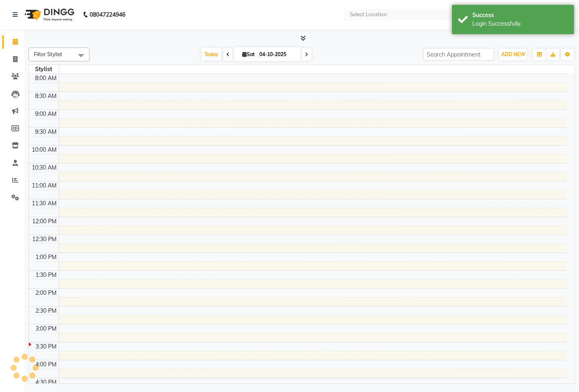 This screenshot has width=579, height=392. I want to click on div: 1:30 PM, so click(46, 275).